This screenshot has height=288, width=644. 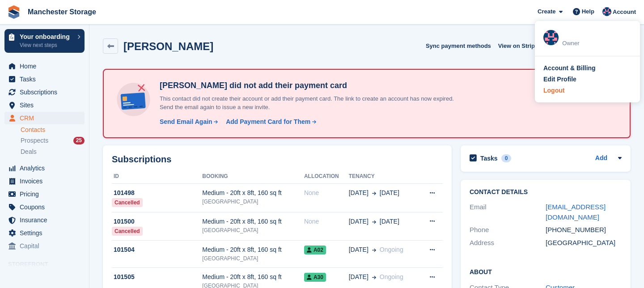 What do you see at coordinates (46, 194) in the screenshot?
I see `span: Pricing` at bounding box center [46, 194].